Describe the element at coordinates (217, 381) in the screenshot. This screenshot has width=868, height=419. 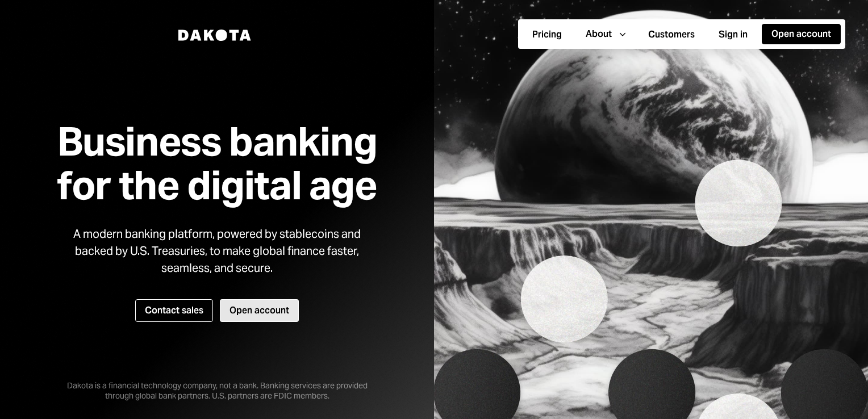
I see `div: Dakota is a financial technology company, not a bank. Banking services are provided through globa...` at that location.